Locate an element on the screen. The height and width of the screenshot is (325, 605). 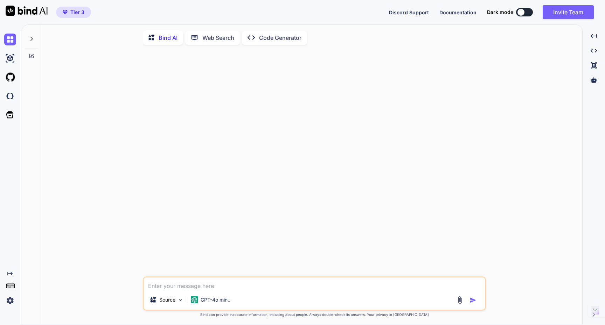
p: Source is located at coordinates (167, 300).